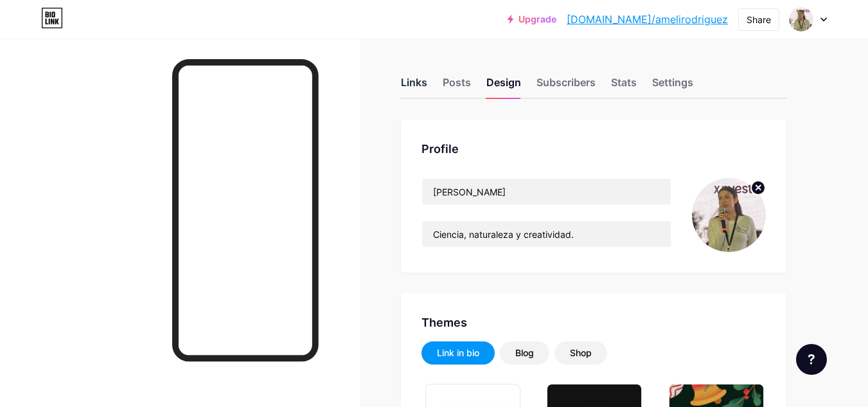 Image resolution: width=868 pixels, height=407 pixels. Describe the element at coordinates (594, 322) in the screenshot. I see `div: Themes` at that location.